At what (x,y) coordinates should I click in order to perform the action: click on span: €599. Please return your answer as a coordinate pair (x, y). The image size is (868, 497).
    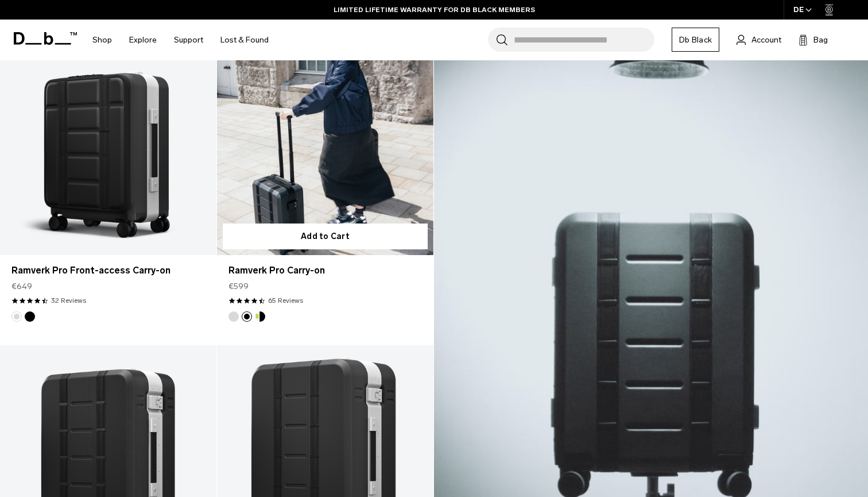
    Looking at the image, I should click on (238, 286).